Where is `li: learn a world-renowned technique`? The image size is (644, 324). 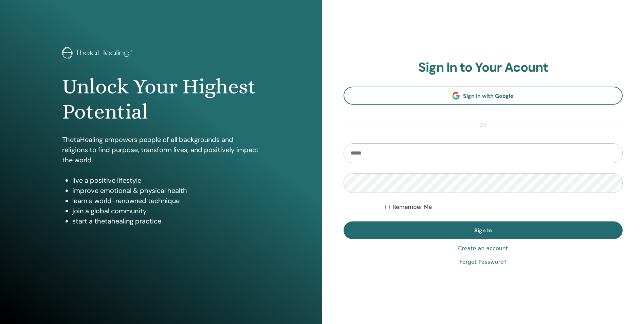
li: learn a world-renowned technique is located at coordinates (166, 200).